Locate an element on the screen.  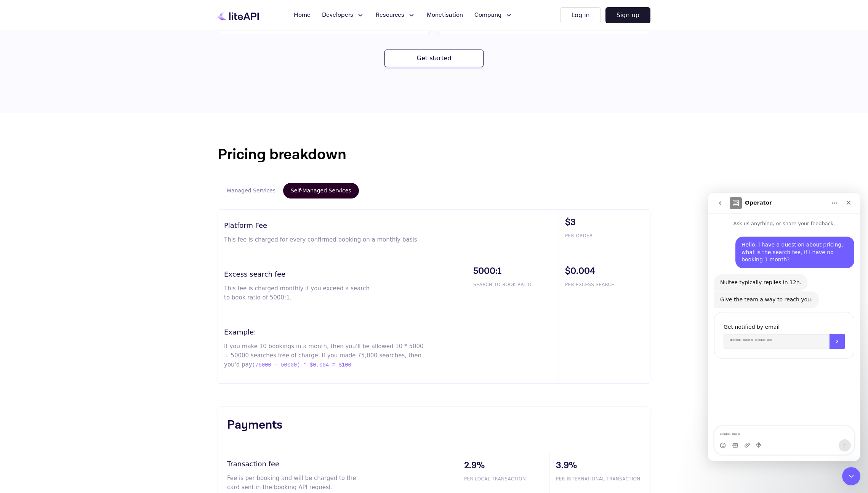
span: 5000:1 is located at coordinates (516, 272).